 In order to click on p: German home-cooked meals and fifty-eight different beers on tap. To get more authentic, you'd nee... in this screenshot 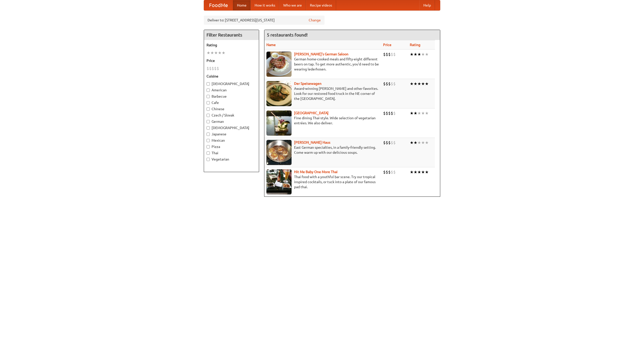, I will do `click(322, 64)`.